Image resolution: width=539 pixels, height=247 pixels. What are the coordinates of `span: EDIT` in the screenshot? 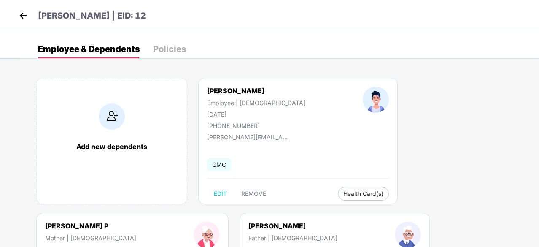 It's located at (220, 193).